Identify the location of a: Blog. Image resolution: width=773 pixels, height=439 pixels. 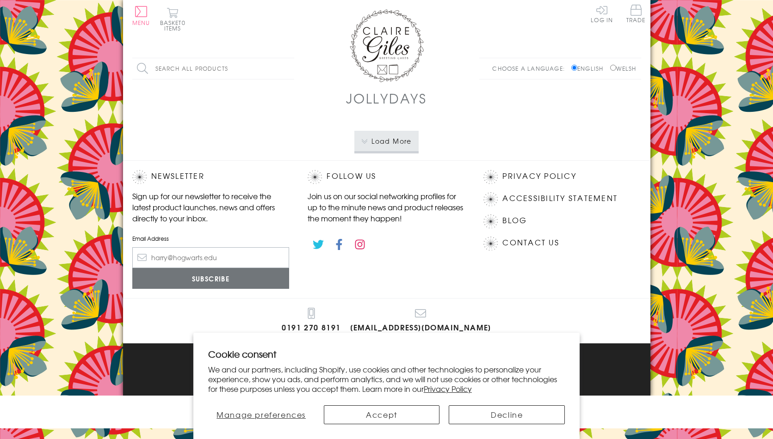
(514, 221).